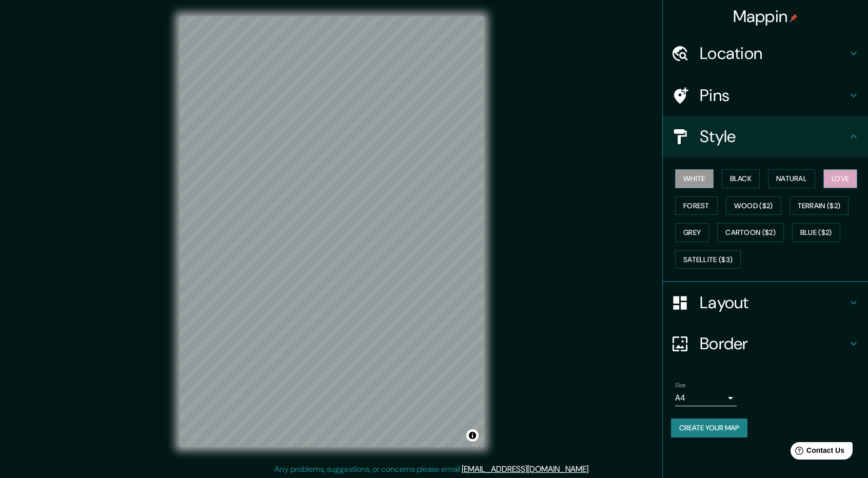 Image resolution: width=868 pixels, height=478 pixels. Describe the element at coordinates (694, 179) in the screenshot. I see `button: White` at that location.